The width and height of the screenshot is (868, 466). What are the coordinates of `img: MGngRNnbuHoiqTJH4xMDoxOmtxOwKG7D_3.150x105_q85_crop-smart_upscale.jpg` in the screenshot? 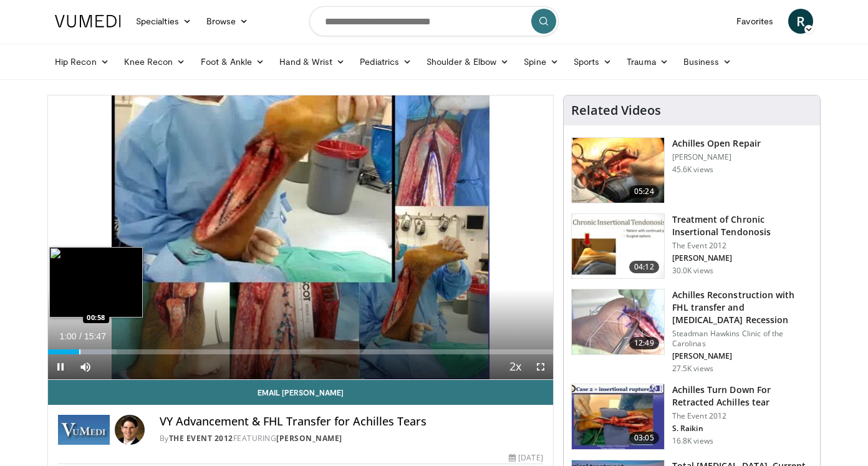 It's located at (618, 416).